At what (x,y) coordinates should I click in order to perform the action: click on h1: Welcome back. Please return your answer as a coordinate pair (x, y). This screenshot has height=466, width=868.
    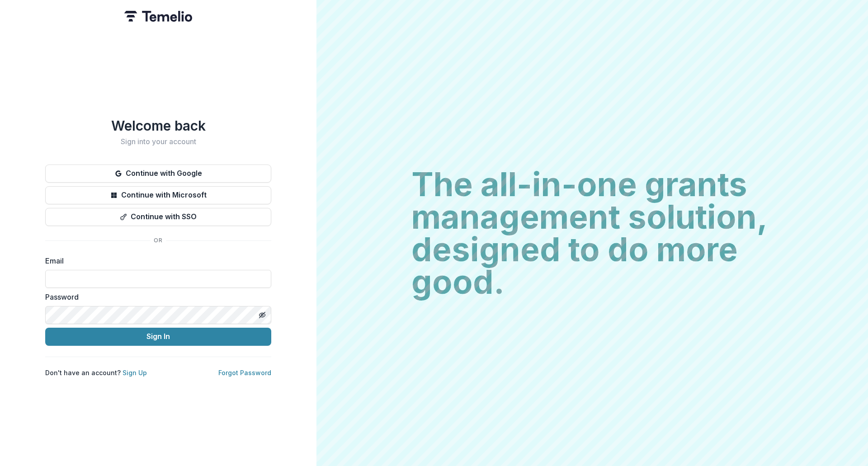
    Looking at the image, I should click on (158, 126).